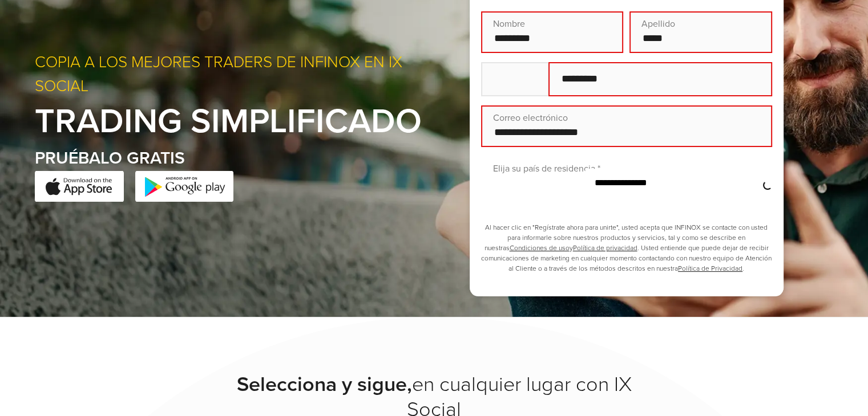 The height and width of the screenshot is (416, 868). I want to click on label: Nombre, so click(550, 24).